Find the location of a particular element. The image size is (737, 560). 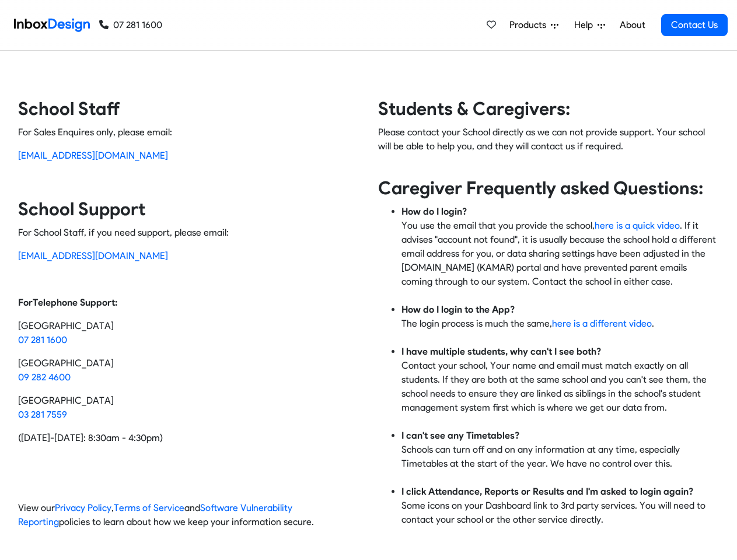

p: For Sales Enquires only, please email: is located at coordinates (189, 132).